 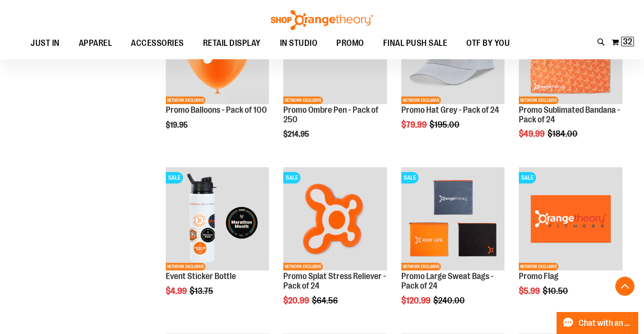 I want to click on span: PROMO, so click(x=351, y=43).